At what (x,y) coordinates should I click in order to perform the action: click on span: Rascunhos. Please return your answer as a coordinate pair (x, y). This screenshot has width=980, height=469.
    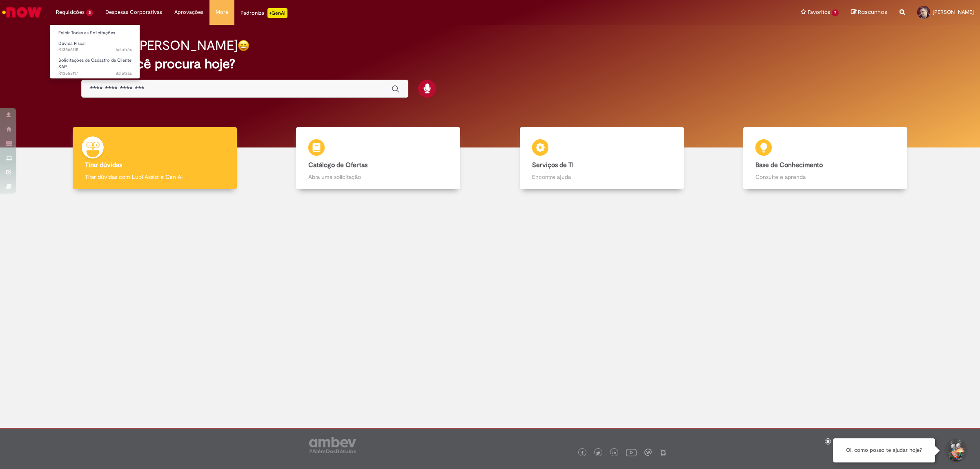
    Looking at the image, I should click on (872, 11).